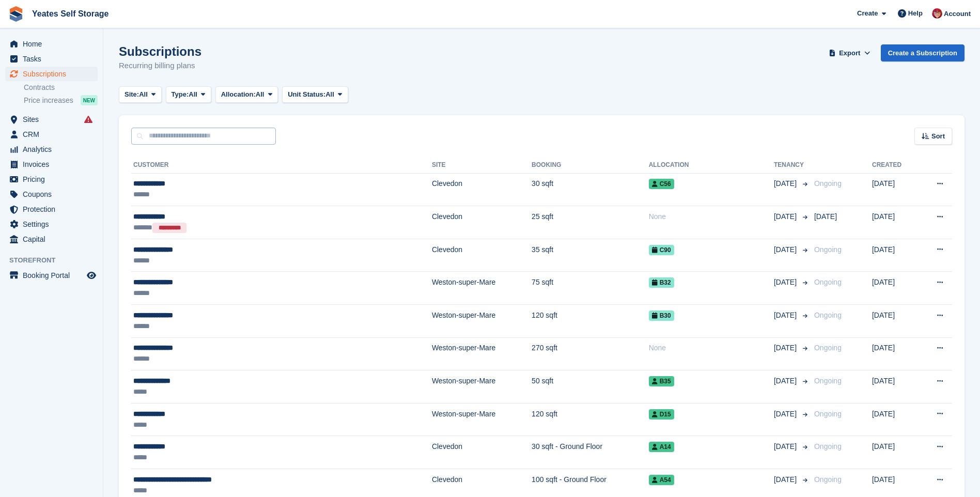  Describe the element at coordinates (661, 316) in the screenshot. I see `span: B30` at that location.